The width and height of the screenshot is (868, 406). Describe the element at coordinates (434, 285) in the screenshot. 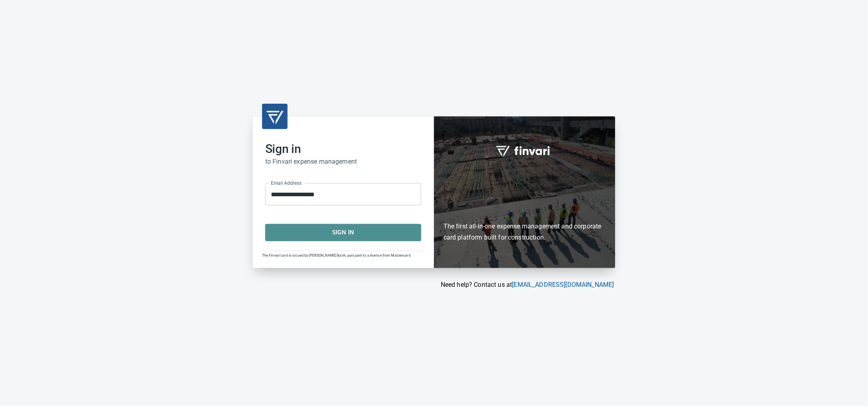

I see `p: Need help? Contact us at` at that location.